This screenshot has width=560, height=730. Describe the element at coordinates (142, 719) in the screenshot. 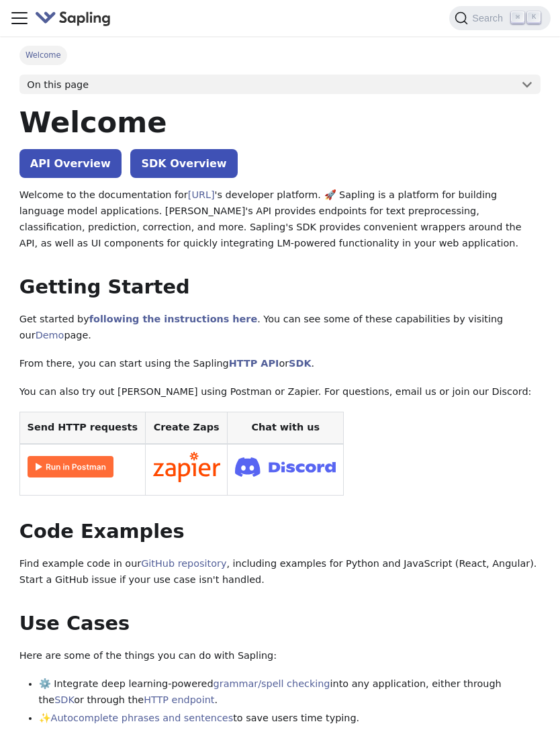

I see `a: Autocomplete phrases and sentences` at that location.